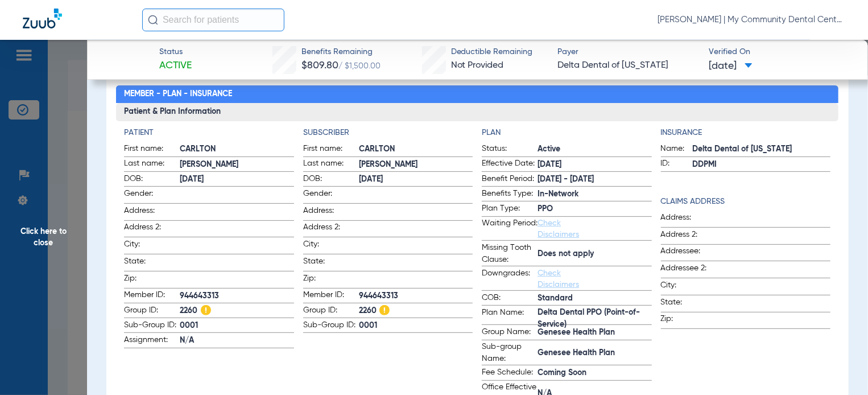 The height and width of the screenshot is (395, 868). What do you see at coordinates (477, 65) in the screenshot?
I see `span: Not Provided` at bounding box center [477, 65].